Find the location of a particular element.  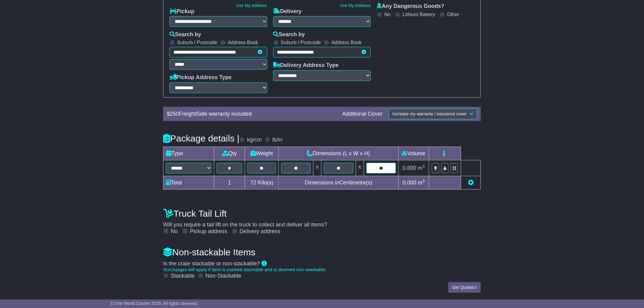

label: lb/in is located at coordinates (277, 140).